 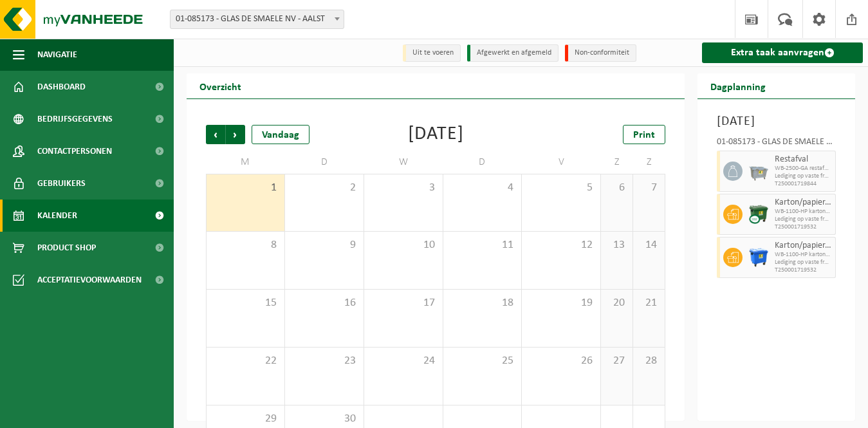 I want to click on span: 3, so click(x=403, y=188).